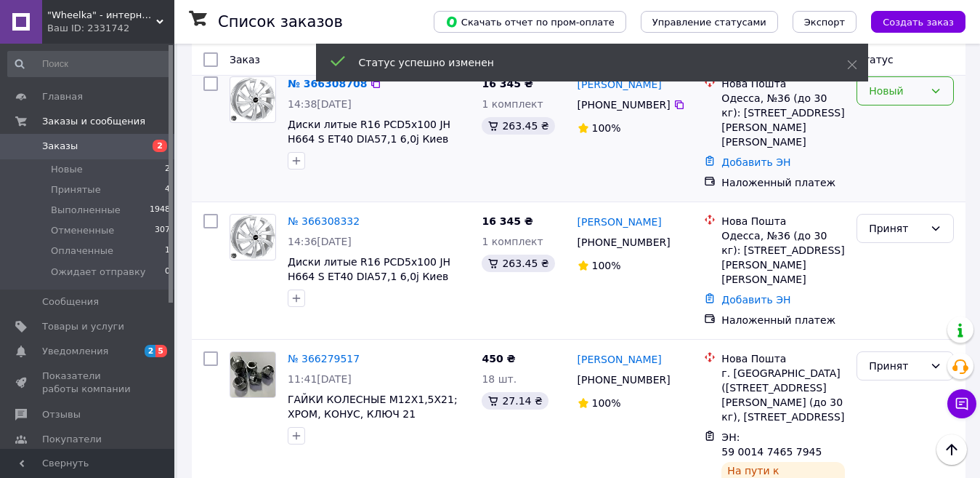 The image size is (980, 478). I want to click on span: Заказы и сообщения, so click(93, 122).